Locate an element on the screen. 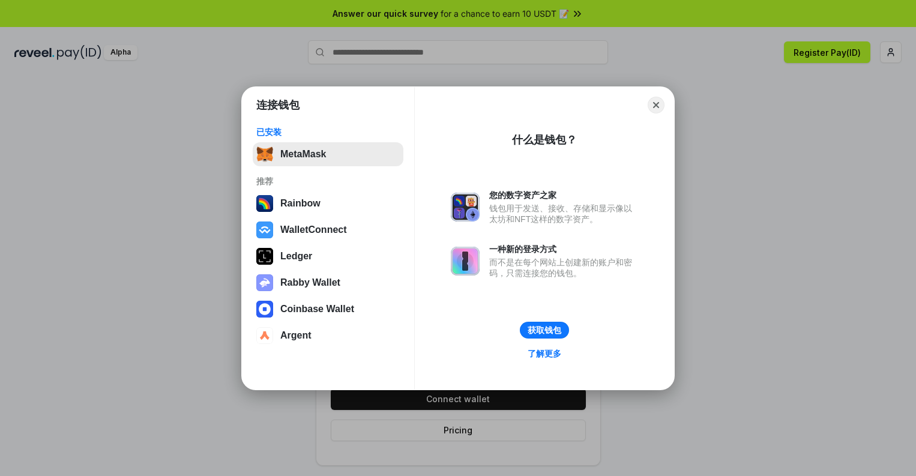 The height and width of the screenshot is (476, 916). button: Rainbow is located at coordinates (328, 203).